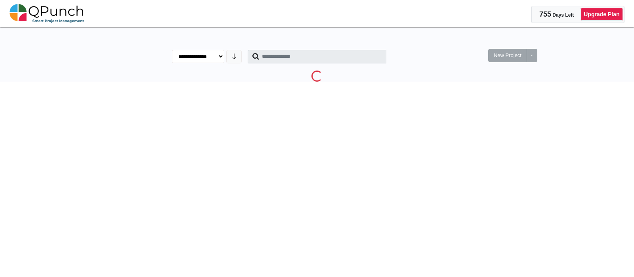 This screenshot has width=634, height=277. What do you see at coordinates (546, 14) in the screenshot?
I see `span: 755` at bounding box center [546, 14].